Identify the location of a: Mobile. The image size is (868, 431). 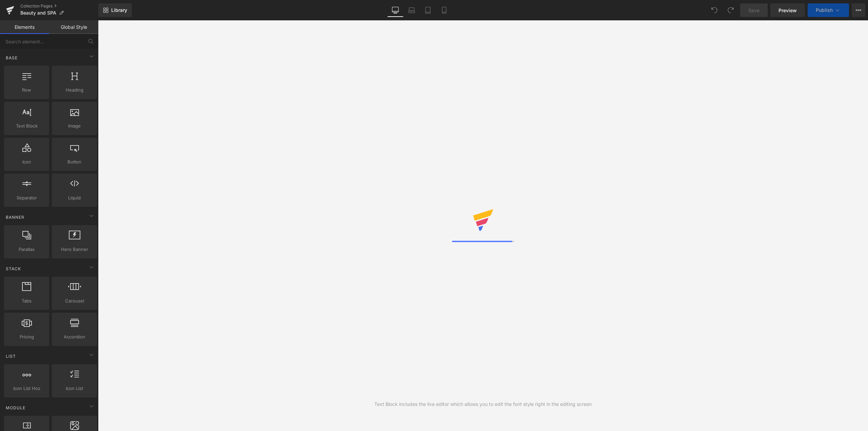
(444, 10).